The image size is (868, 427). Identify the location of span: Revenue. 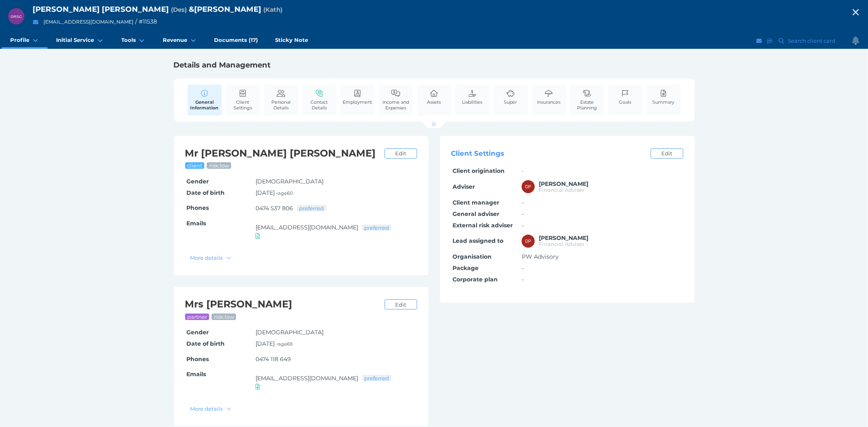
(175, 40).